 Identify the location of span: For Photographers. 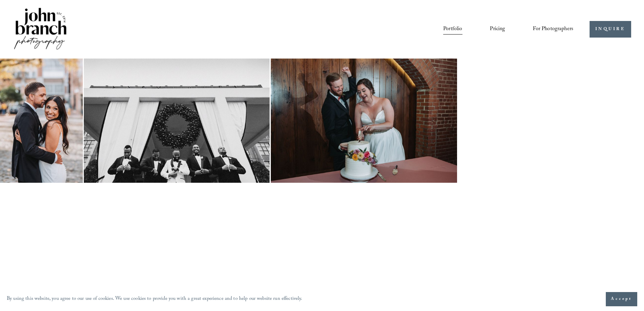
(553, 29).